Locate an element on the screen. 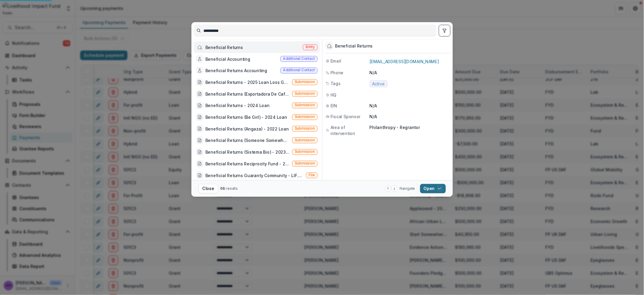 The width and height of the screenshot is (644, 295). span: Fiscal Sponsor is located at coordinates (346, 117).